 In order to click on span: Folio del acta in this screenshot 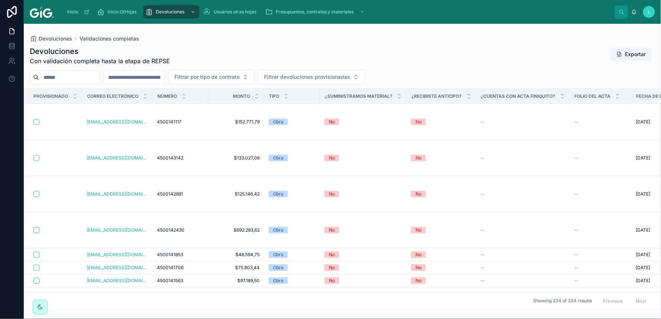, I will do `click(593, 96)`.